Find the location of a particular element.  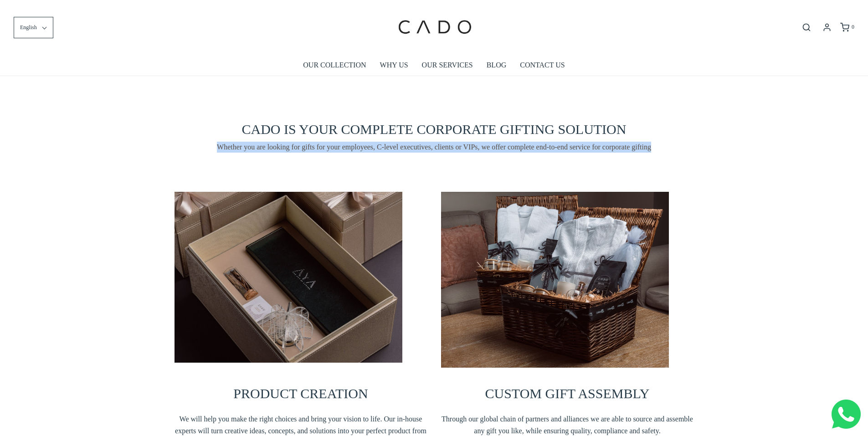

span: Whether you are looking for gifts for your employees, C-level executives, clients or VIPs, we off... is located at coordinates (434, 147).